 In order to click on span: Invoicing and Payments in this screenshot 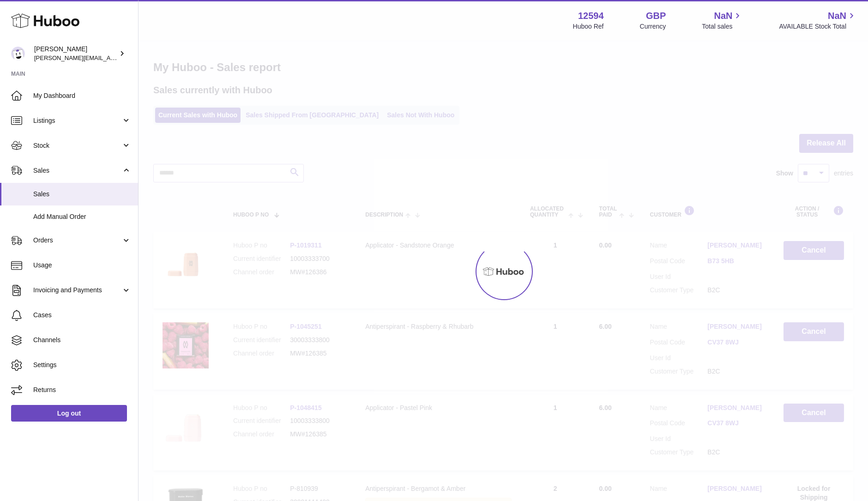, I will do `click(77, 290)`.